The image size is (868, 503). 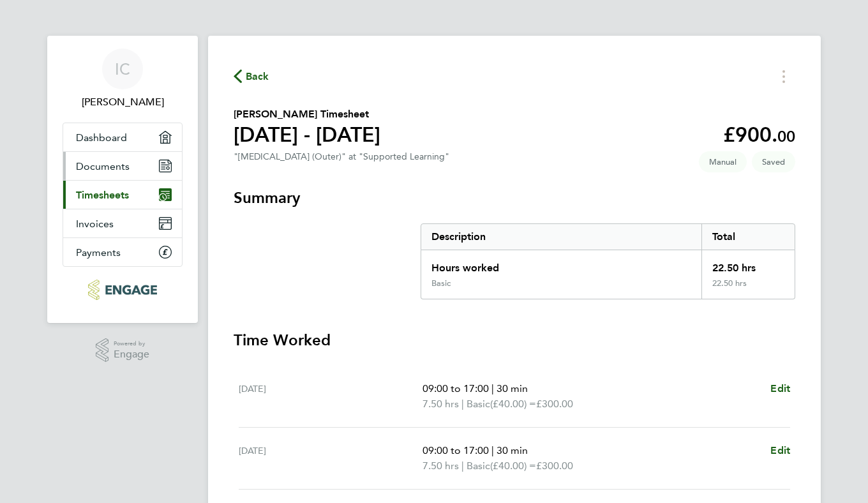 What do you see at coordinates (122, 290) in the screenshot?
I see `a: Go to home page` at bounding box center [122, 290].